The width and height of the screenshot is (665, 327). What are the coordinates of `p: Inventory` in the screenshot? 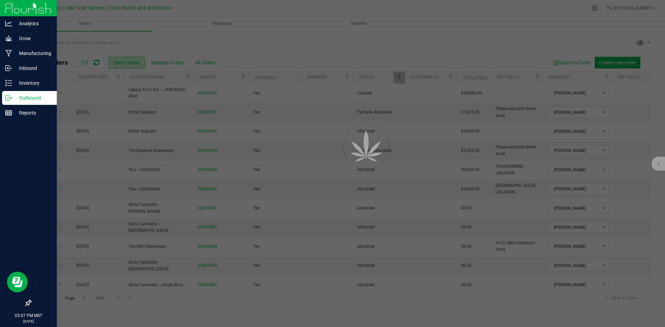 It's located at (33, 83).